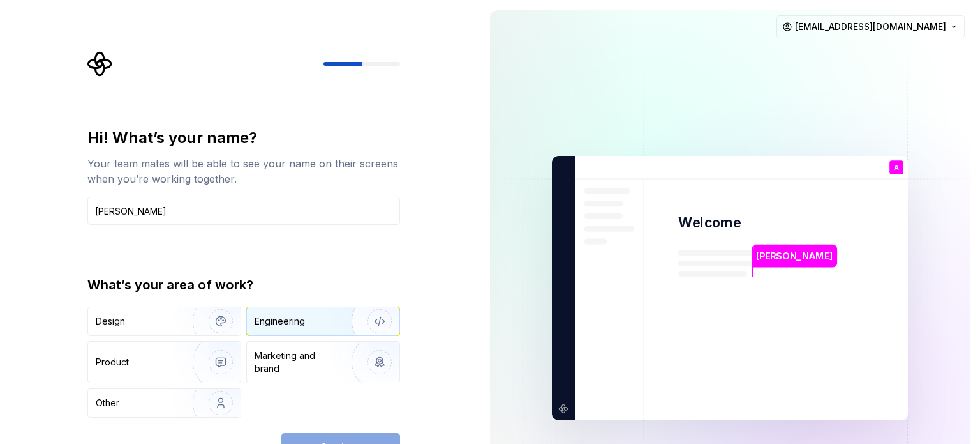  What do you see at coordinates (112, 362) in the screenshot?
I see `div: Product` at bounding box center [112, 362].